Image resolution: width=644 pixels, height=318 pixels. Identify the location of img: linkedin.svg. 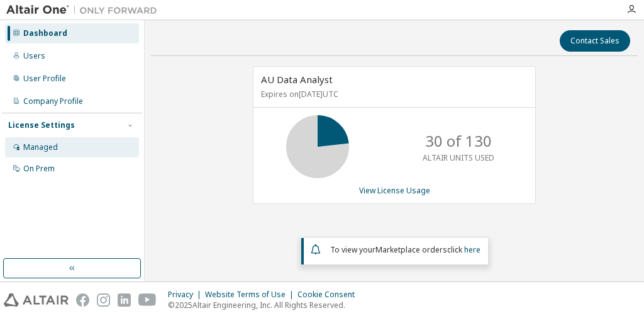
(124, 299).